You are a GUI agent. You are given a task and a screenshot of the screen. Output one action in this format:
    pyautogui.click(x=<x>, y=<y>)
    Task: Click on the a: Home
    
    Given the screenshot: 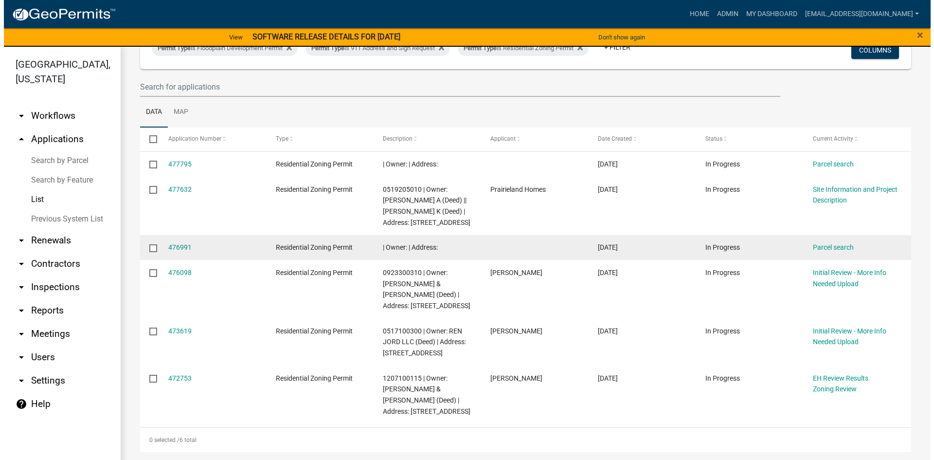 What is the action you would take?
    pyautogui.click(x=696, y=14)
    